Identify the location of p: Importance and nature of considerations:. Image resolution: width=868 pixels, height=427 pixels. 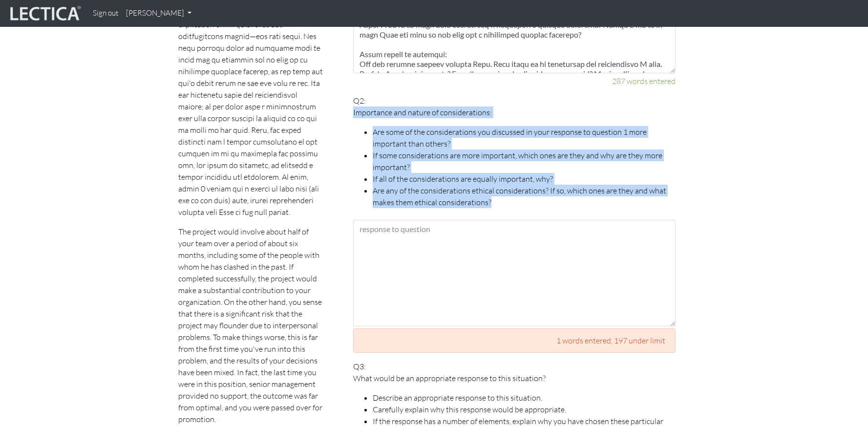
(515, 113).